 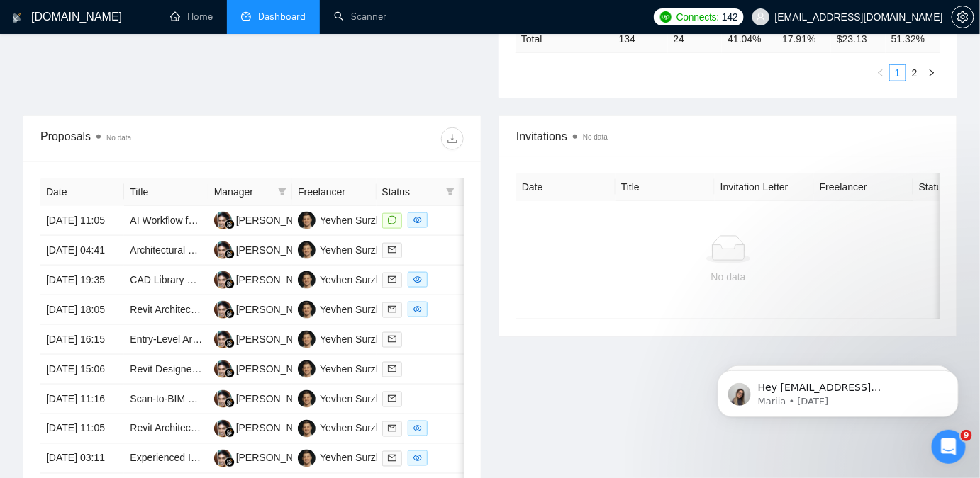 What do you see at coordinates (166, 310) in the screenshot?
I see `td: Revit Architectural Modeler Needed - 28,000 SF Building` at bounding box center [166, 310].